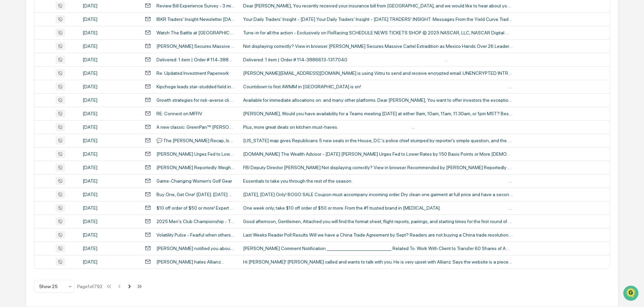 Image resolution: width=644 pixels, height=307 pixels. Describe the element at coordinates (8, 8) in the screenshot. I see `button: Open customer support` at that location.